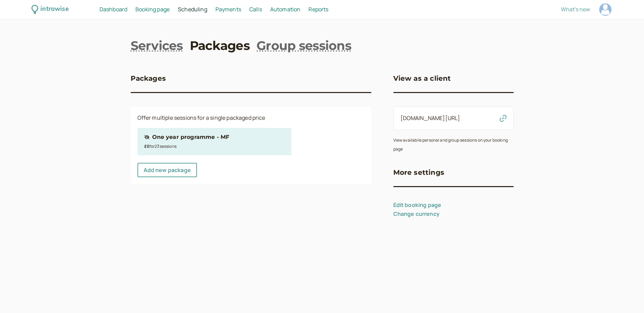  What do you see at coordinates (304, 45) in the screenshot?
I see `a: Group sessions` at bounding box center [304, 45].